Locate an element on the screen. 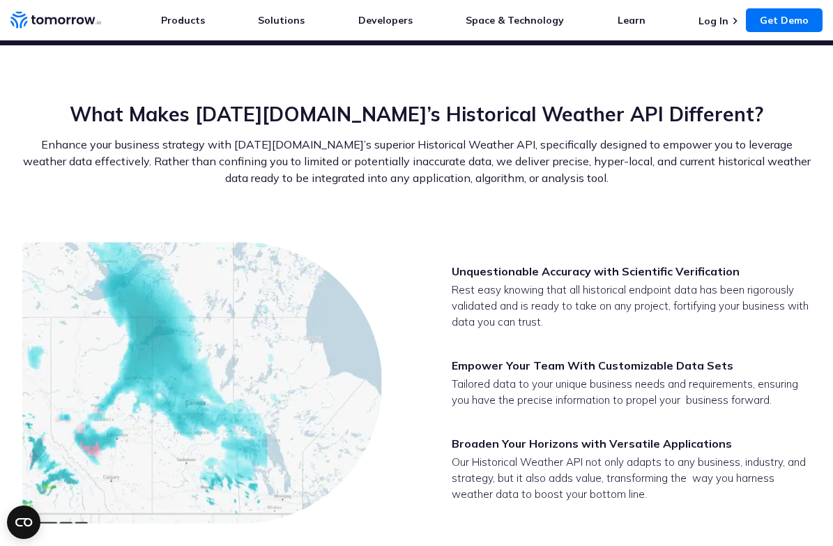  img: Content.jpg is located at coordinates (163, 492).